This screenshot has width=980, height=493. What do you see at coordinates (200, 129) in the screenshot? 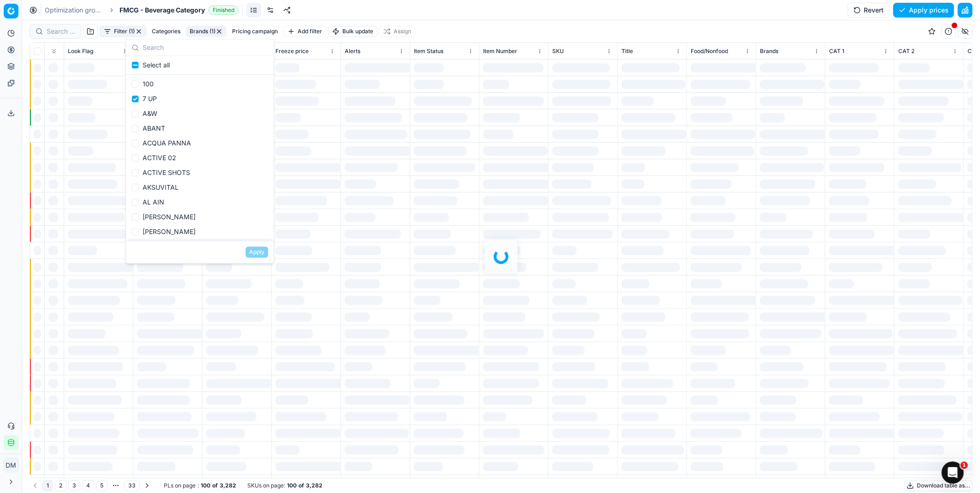
I see `div: ABANT` at bounding box center [200, 129].